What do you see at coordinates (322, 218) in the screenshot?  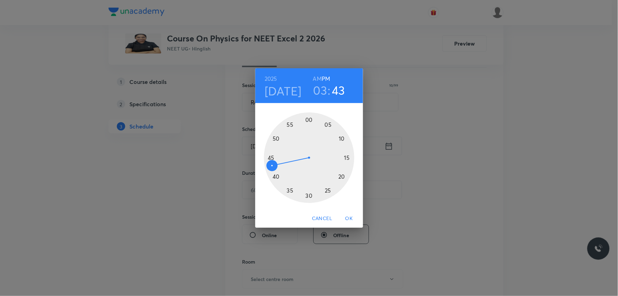 I see `span: Cancel` at bounding box center [322, 218].